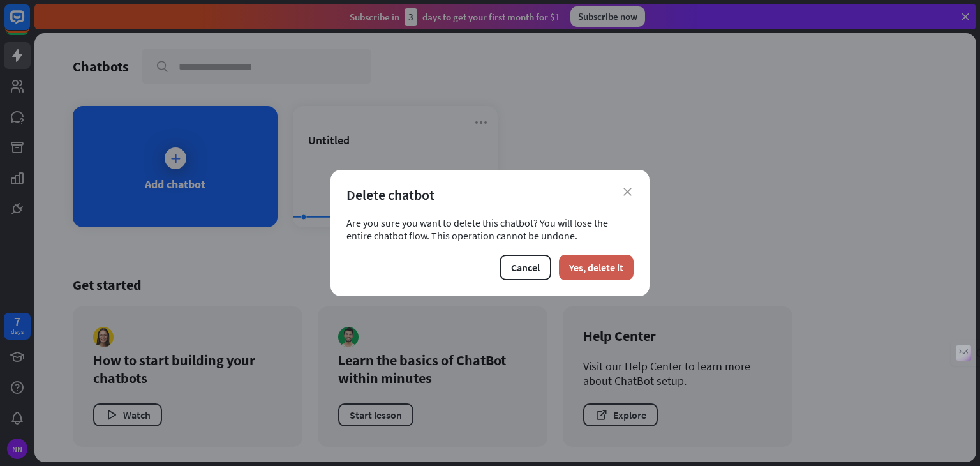 The width and height of the screenshot is (980, 466). What do you see at coordinates (30, 24) in the screenshot?
I see `button: Open LiveChat chat widget` at bounding box center [30, 24].